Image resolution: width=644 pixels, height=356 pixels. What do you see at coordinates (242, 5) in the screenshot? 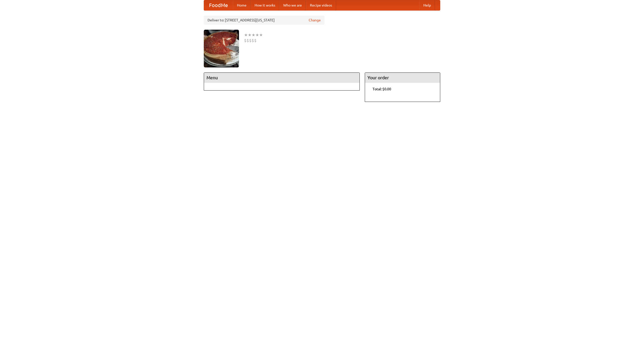
I see `a: Home` at bounding box center [242, 5].